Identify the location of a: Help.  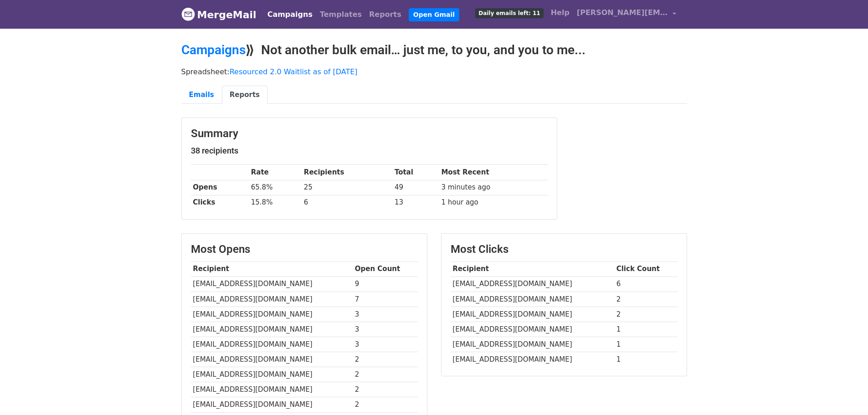
(560, 13).